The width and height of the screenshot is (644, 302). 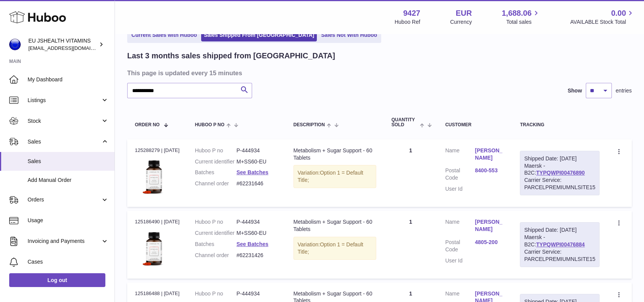 I want to click on span: entries, so click(x=624, y=90).